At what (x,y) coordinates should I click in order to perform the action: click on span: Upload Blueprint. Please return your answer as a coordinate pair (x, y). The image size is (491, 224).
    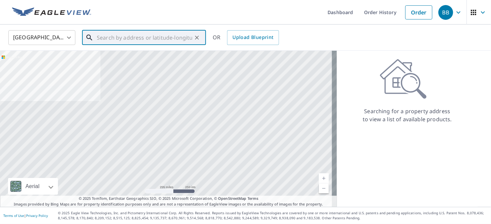
    Looking at the image, I should click on (253, 37).